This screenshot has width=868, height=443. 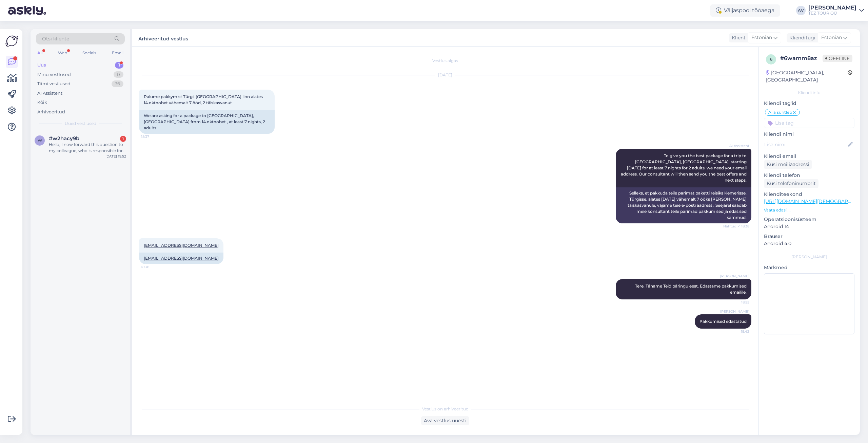 I want to click on div: Tiimi vestlused, so click(x=54, y=84).